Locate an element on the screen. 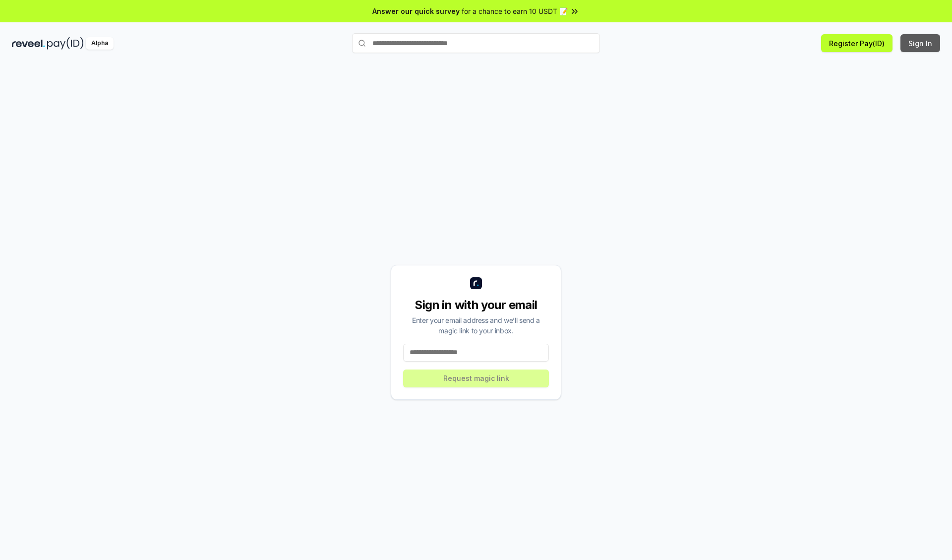 This screenshot has width=952, height=560. div: Sign in with your email is located at coordinates (476, 305).